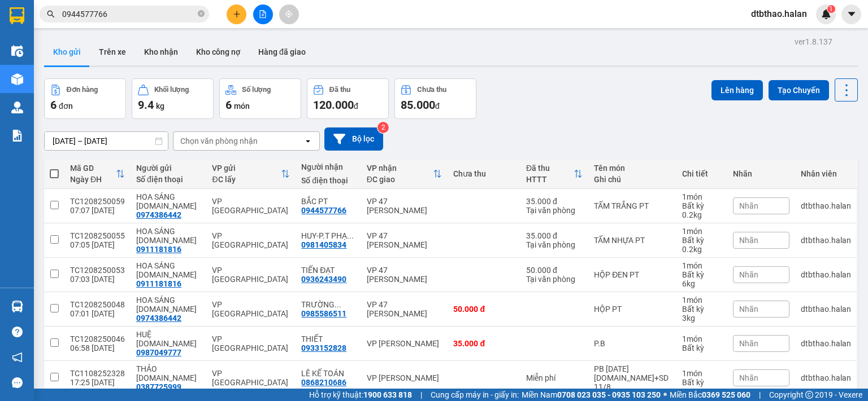 Image resolution: width=868 pixels, height=401 pixels. What do you see at coordinates (779, 13) in the screenshot?
I see `span: dtbthao.halan` at bounding box center [779, 13].